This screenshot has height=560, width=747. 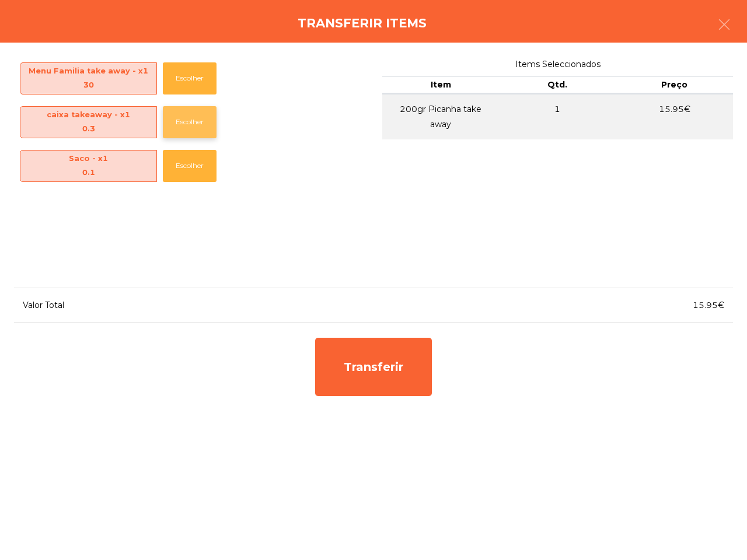 What do you see at coordinates (674, 85) in the screenshot?
I see `th: Preço` at bounding box center [674, 85].